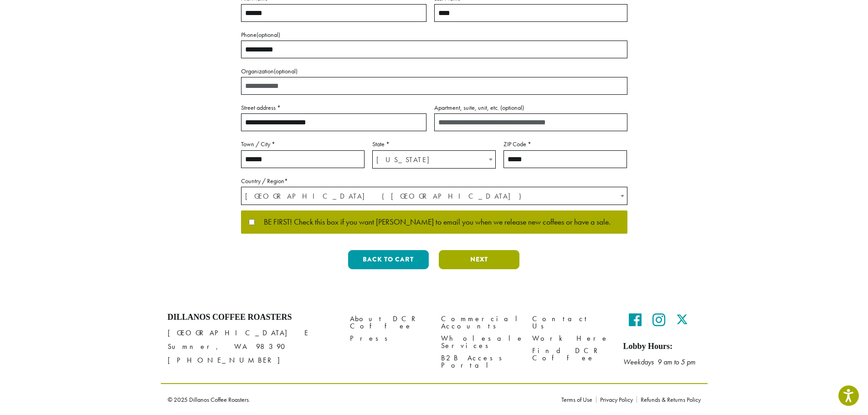  I want to click on label: Apartment, suite, unit, etc., so click(531, 107).